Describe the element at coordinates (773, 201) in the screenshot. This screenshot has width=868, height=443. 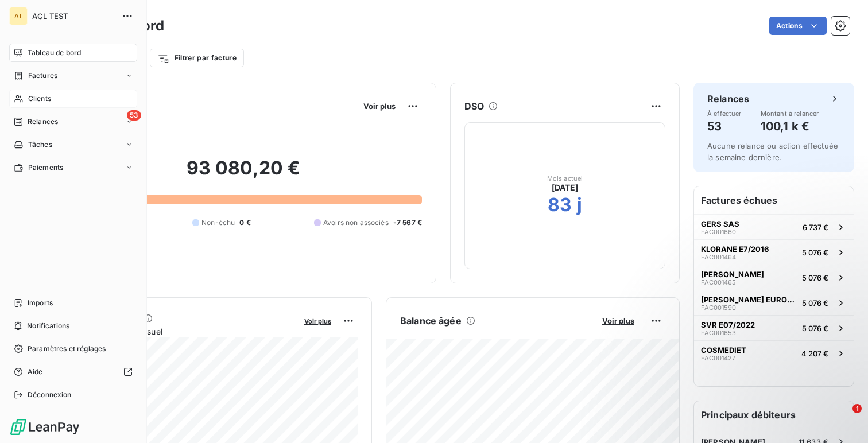
I see `h6: Factures échues` at that location.